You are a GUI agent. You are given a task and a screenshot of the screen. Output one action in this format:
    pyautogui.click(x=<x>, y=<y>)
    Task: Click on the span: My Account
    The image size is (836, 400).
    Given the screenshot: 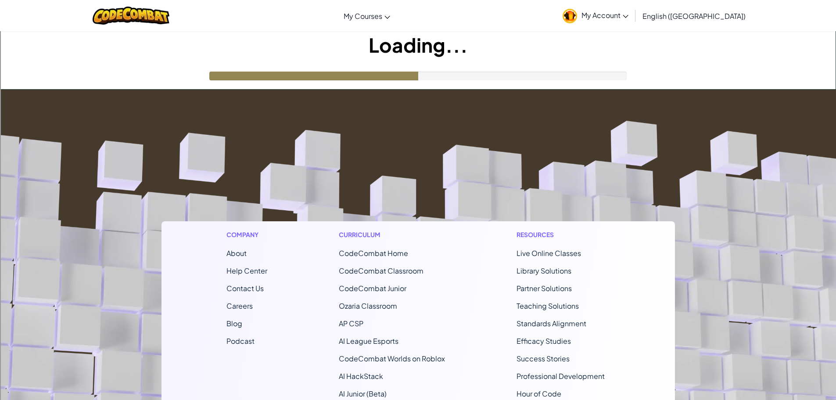 What is the action you would take?
    pyautogui.click(x=605, y=15)
    